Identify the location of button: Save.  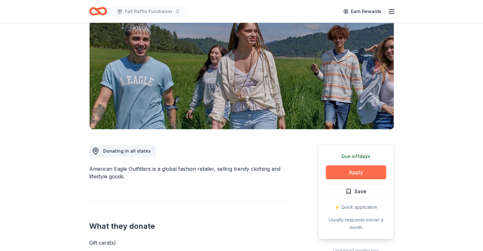
(356, 191).